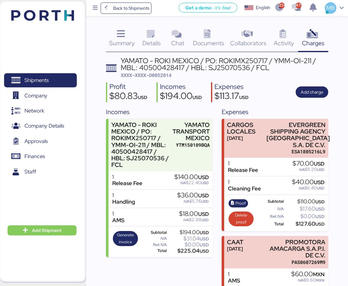  I want to click on span: MB, so click(331, 8).